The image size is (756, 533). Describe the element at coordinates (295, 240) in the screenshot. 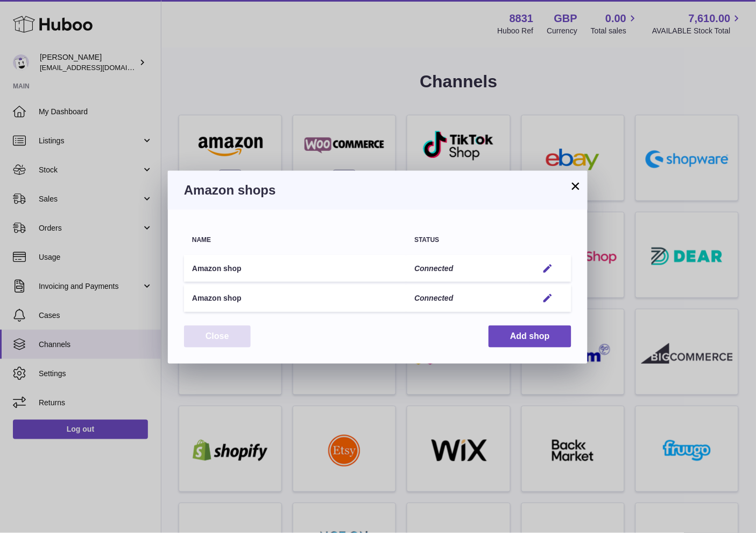

I see `div: Name` at that location.